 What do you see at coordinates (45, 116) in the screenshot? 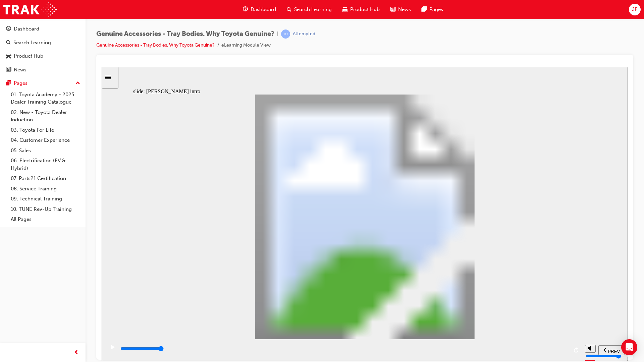
I see `a: 02. New - Toyota Dealer Induction` at bounding box center [45, 116].